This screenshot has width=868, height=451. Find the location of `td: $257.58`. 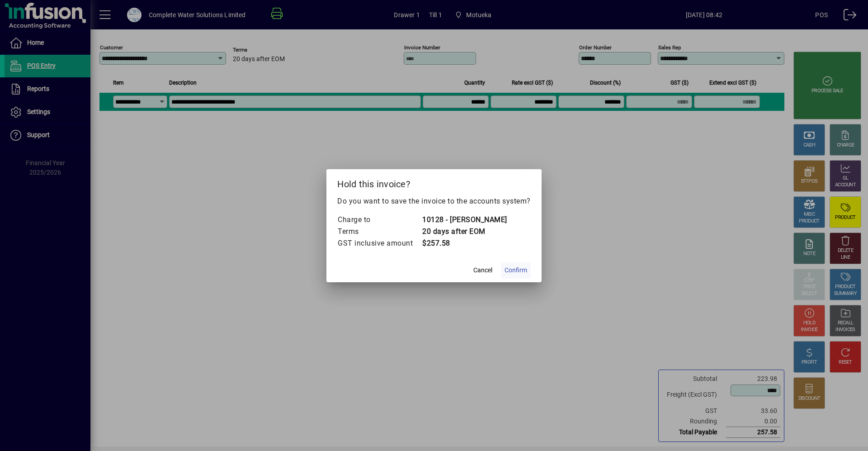

td: $257.58 is located at coordinates (465, 243).